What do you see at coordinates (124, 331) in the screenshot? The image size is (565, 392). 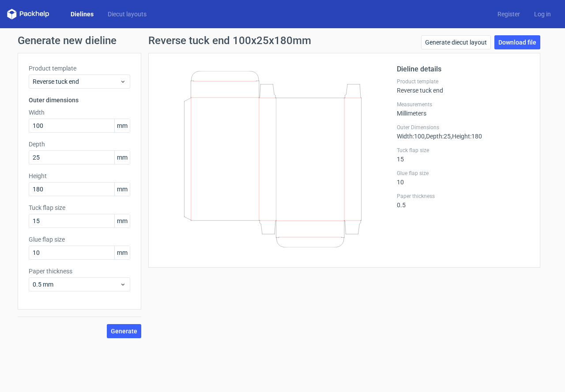 I see `button: Generate` at bounding box center [124, 331].